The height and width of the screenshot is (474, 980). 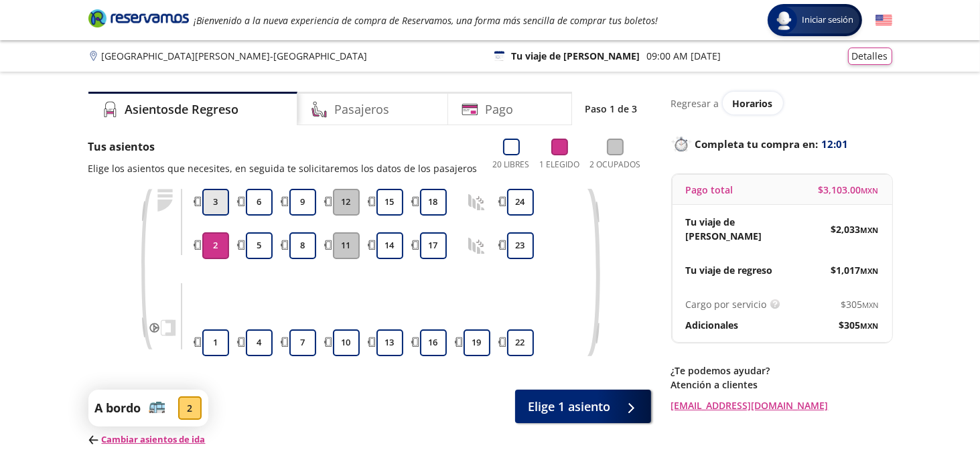 What do you see at coordinates (855, 270) in the screenshot?
I see `span: $ 1,017` at bounding box center [855, 270].